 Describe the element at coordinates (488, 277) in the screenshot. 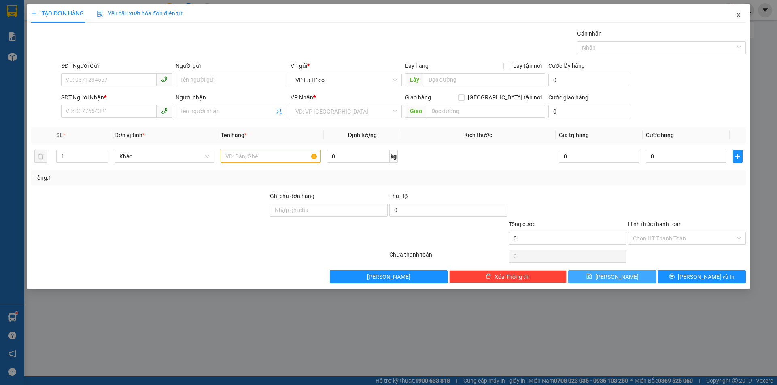

I see `span: delete` at that location.